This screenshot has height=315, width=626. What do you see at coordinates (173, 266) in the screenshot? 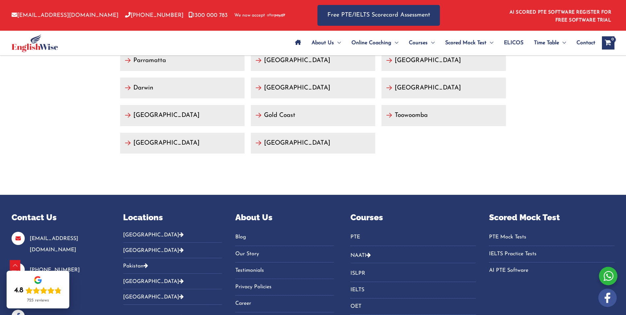
I see `button: Pakistan` at bounding box center [173, 266].